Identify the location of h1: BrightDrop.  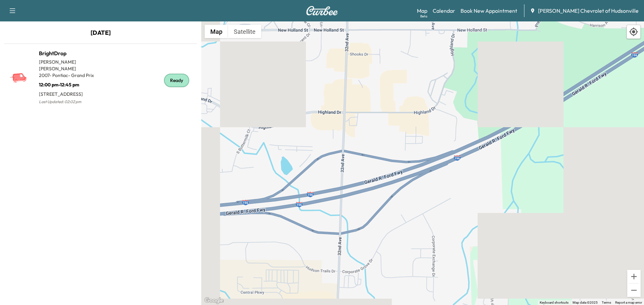
(70, 53).